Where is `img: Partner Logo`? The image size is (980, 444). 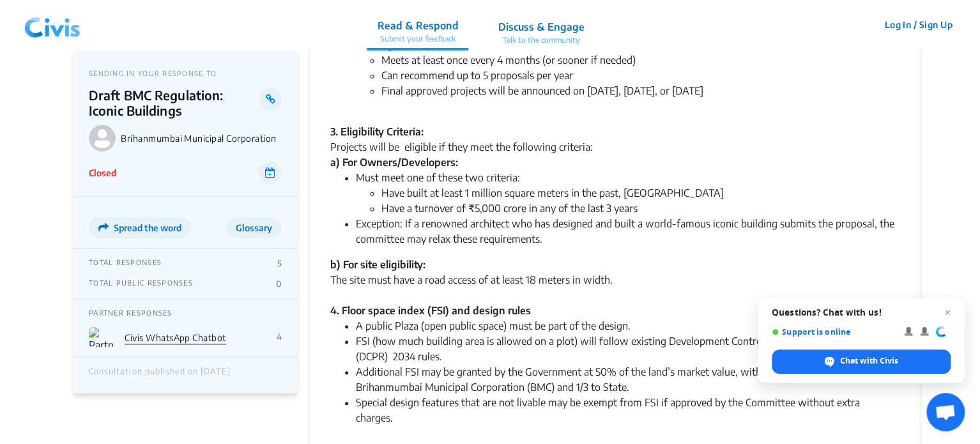 img: Partner Logo is located at coordinates (101, 337).